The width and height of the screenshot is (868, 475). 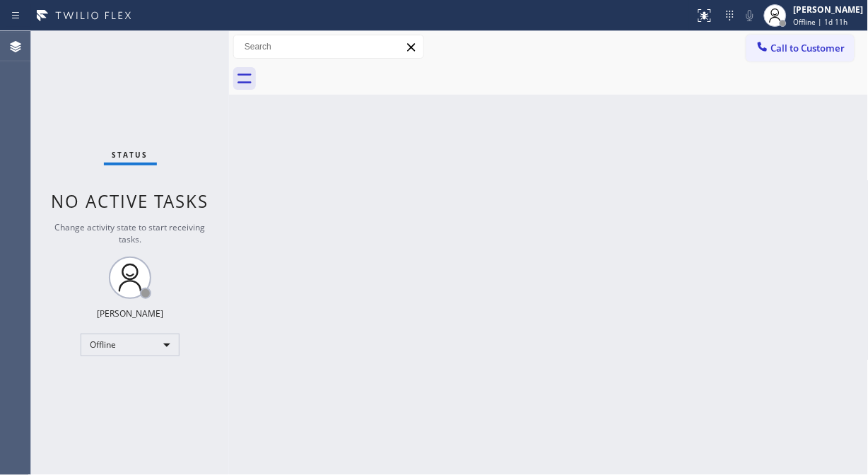 I want to click on span: No active tasks, so click(x=130, y=201).